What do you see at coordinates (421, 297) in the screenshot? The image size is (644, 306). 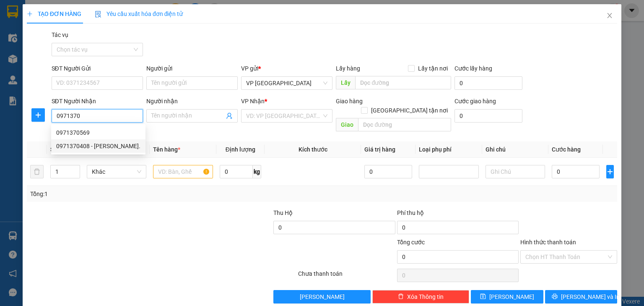 I see `button: deleteXóa Thông tin` at bounding box center [421, 297].